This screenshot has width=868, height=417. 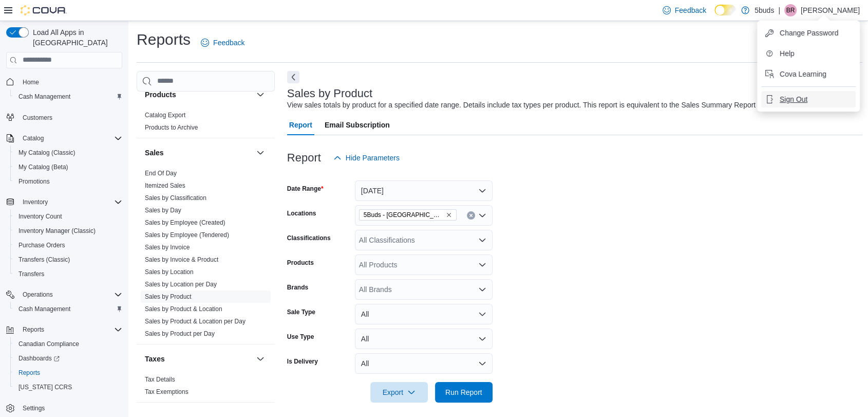 What do you see at coordinates (471, 215) in the screenshot?
I see `button: Clear input` at bounding box center [471, 215].